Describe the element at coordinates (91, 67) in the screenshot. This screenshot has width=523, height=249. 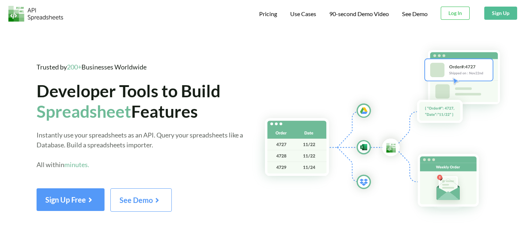
I see `span: Trusted by Businesses Worldwide` at that location.